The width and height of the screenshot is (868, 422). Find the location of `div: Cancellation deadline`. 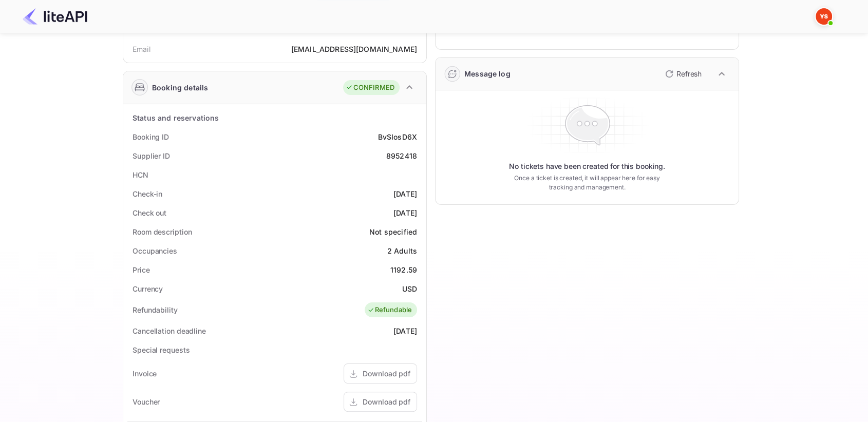

div: Cancellation deadline is located at coordinates (169, 330).